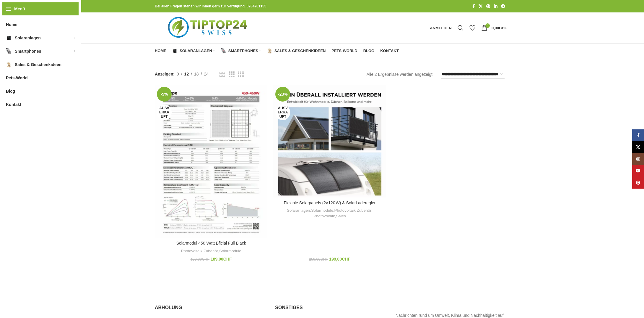 This screenshot has height=318, width=644. What do you see at coordinates (296, 51) in the screenshot?
I see `a: Sales & Geschenkideen` at bounding box center [296, 51].